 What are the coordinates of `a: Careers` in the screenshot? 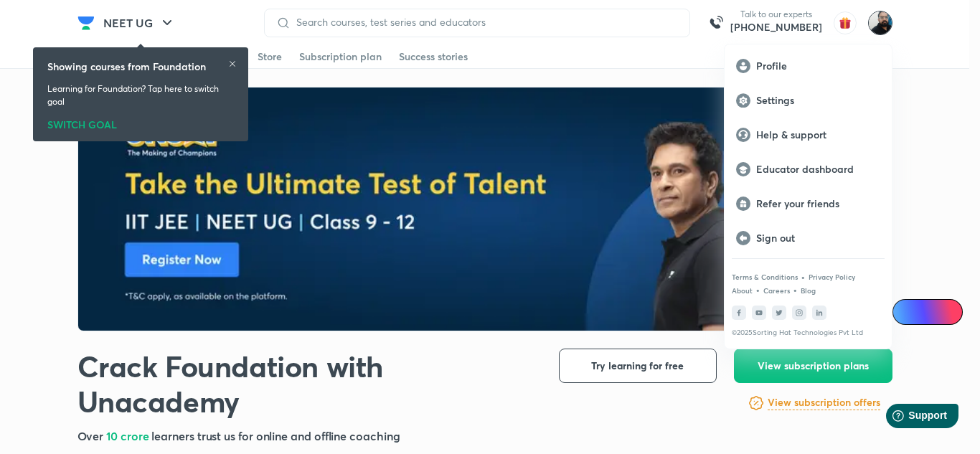 It's located at (776, 291).